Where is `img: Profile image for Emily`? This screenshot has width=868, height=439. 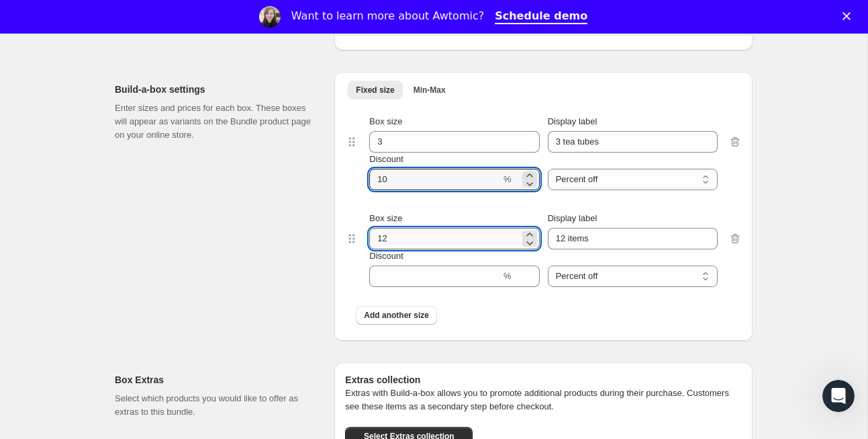 img: Profile image for Emily is located at coordinates (270, 17).